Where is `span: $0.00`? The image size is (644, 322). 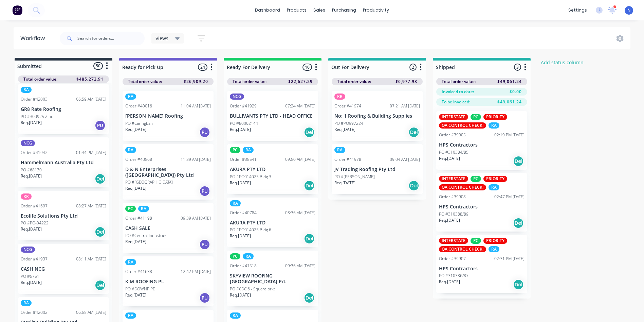 span: $0.00 is located at coordinates (516, 92).